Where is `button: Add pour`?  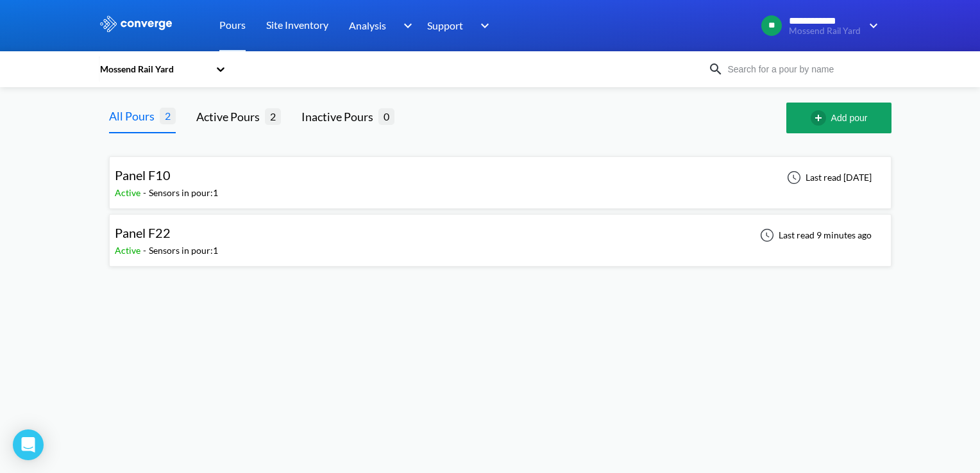
button: Add pour is located at coordinates (839, 118).